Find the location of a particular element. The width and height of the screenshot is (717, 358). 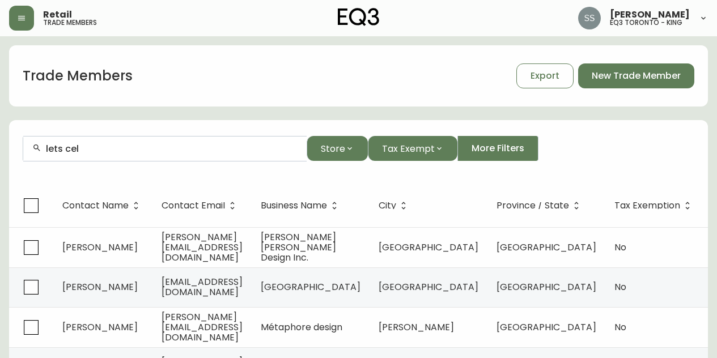

button: New Trade Member is located at coordinates (636, 76).